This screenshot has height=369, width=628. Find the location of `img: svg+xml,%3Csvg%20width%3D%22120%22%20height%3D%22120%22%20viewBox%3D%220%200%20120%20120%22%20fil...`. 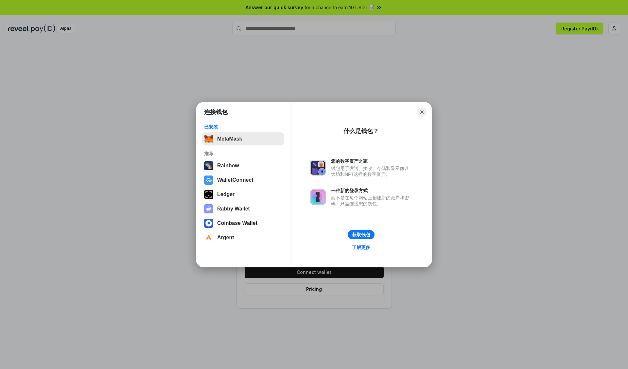

img: svg+xml,%3Csvg%20width%3D%22120%22%20height%3D%22120%22%20viewBox%3D%220%200%20120%20120%22%20fil... is located at coordinates (209, 166).